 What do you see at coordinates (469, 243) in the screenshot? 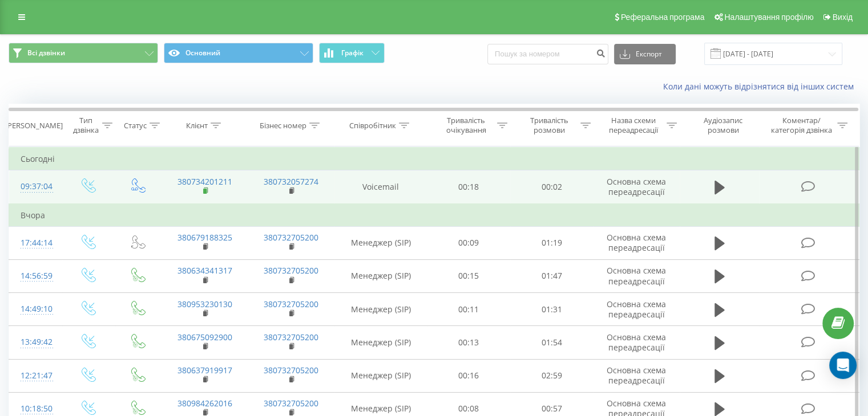
I see `td: 00:09` at bounding box center [469, 243].